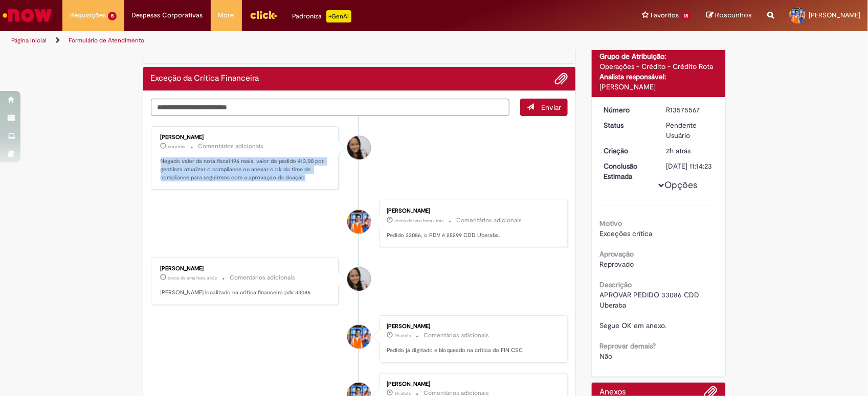 The height and width of the screenshot is (396, 868). I want to click on b: Reprovar demais?, so click(627, 346).